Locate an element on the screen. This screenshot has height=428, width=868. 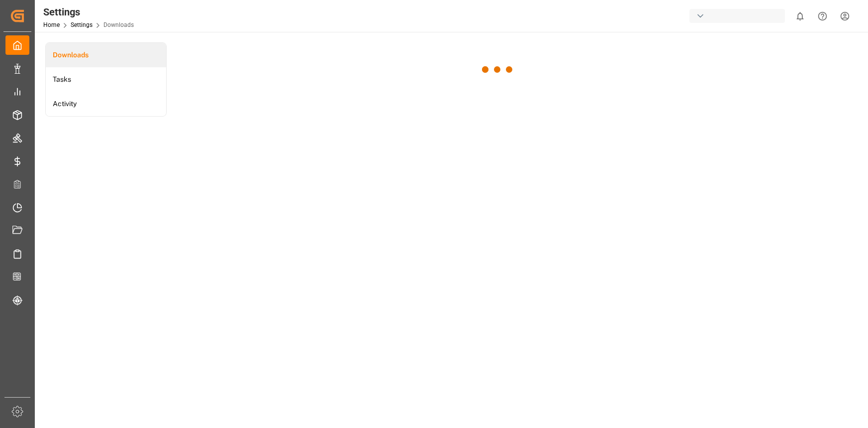
a: Tasks is located at coordinates (106, 79).